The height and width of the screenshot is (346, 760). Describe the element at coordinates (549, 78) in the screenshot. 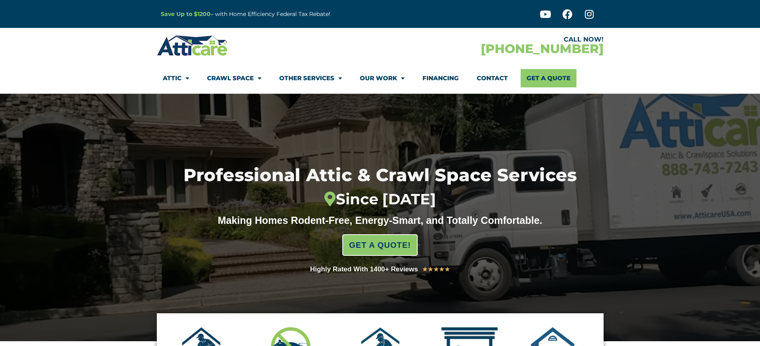

I see `a: Get A Quote` at that location.